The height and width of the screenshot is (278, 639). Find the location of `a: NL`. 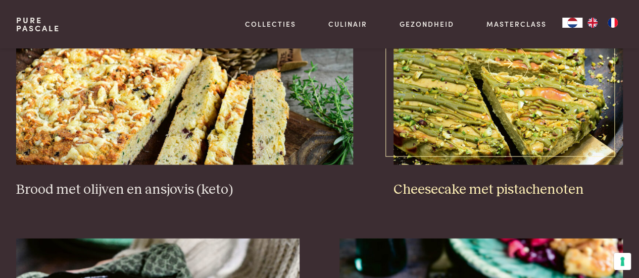

a: NL is located at coordinates (572, 23).